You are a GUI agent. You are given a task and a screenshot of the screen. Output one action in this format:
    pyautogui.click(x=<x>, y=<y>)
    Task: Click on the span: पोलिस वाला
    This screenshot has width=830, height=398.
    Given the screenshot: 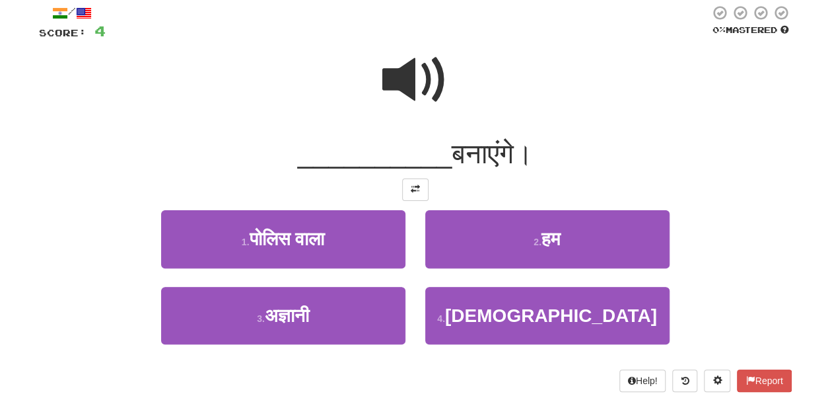 What is the action you would take?
    pyautogui.click(x=287, y=238)
    